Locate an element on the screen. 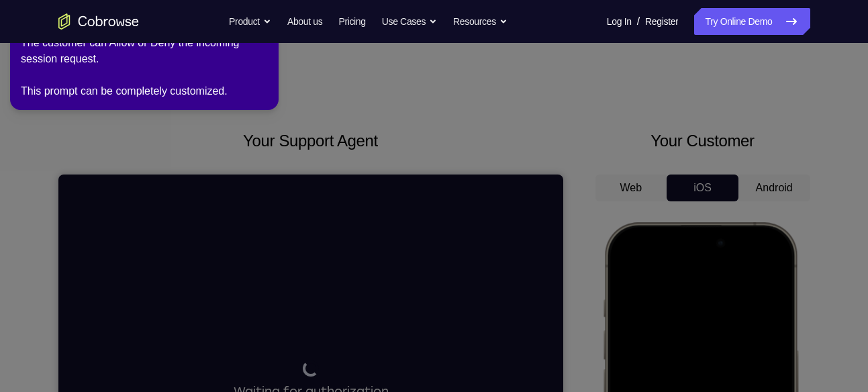  a: About us is located at coordinates (304, 21).